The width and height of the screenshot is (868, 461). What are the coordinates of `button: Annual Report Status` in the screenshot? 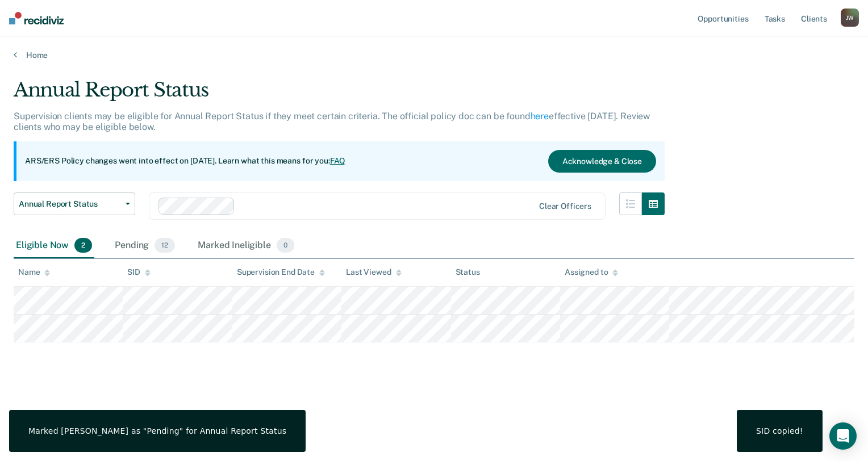 It's located at (74, 204).